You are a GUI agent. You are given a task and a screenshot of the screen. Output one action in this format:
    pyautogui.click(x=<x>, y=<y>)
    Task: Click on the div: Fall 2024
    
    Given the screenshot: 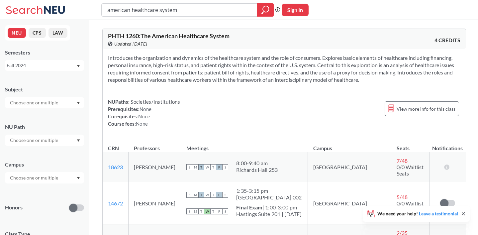 What is the action you would take?
    pyautogui.click(x=41, y=65)
    